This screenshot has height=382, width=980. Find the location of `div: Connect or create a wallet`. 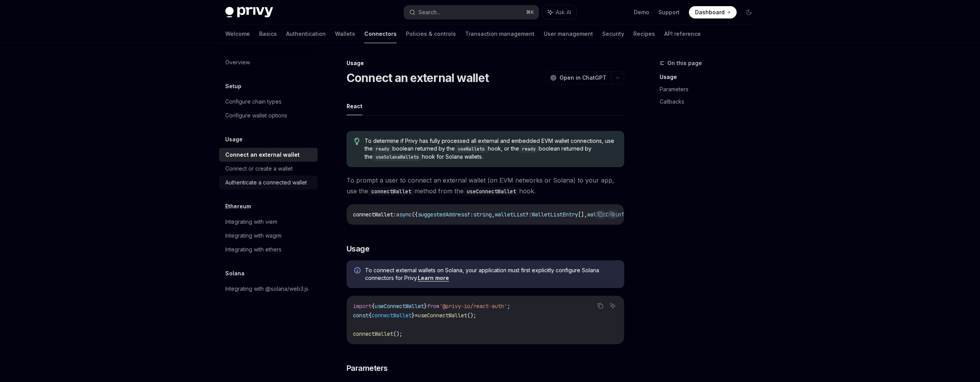

div: Connect or create a wallet is located at coordinates (259, 169).